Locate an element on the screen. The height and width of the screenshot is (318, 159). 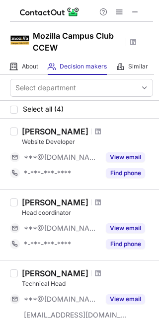
span: About is located at coordinates (30, 66).